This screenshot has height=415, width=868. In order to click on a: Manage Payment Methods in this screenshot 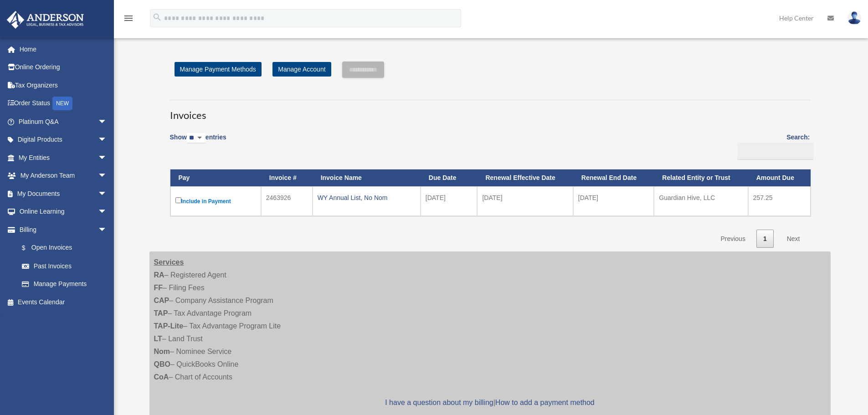, I will do `click(218, 69)`.